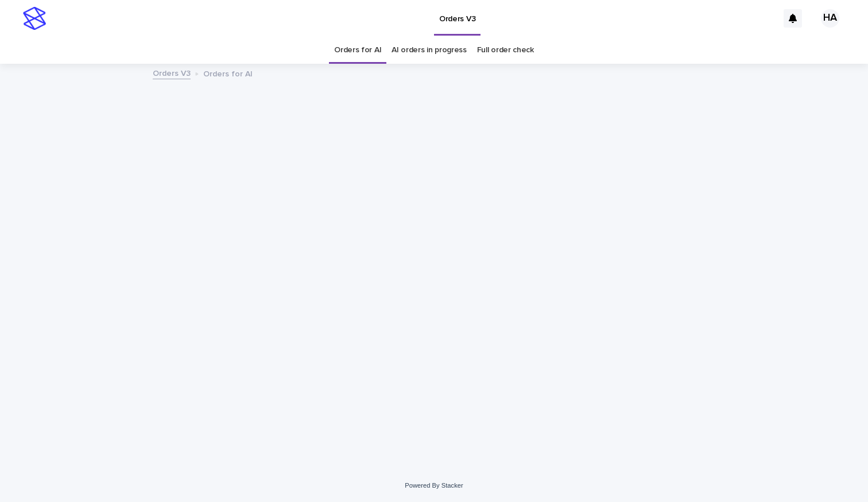  I want to click on a: Orders V3, so click(172, 73).